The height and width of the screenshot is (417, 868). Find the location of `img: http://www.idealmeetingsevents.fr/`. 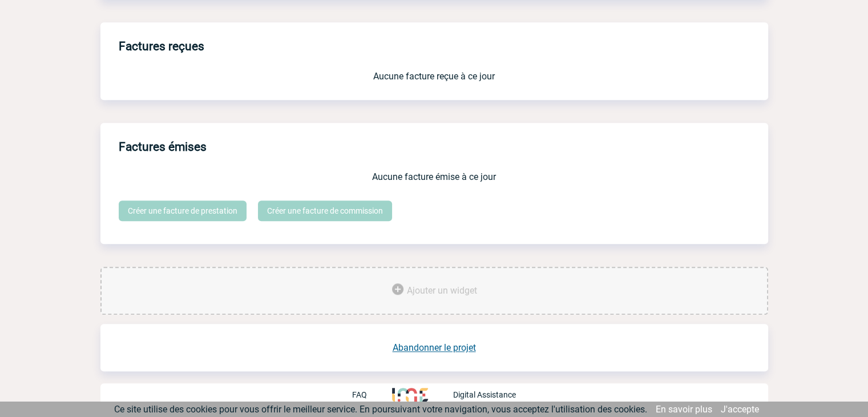

img: http://www.idealmeetingsevents.fr/ is located at coordinates (410, 395).